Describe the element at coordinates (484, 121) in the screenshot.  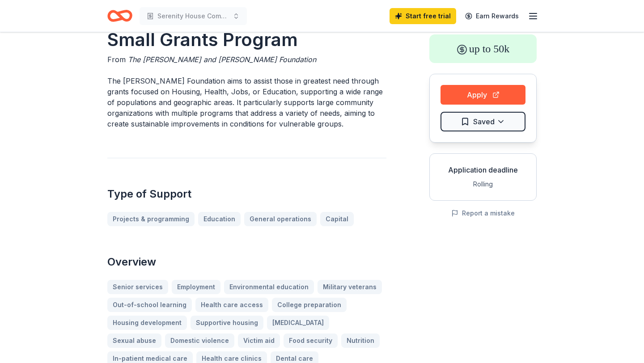
I see `span: Saved` at that location.